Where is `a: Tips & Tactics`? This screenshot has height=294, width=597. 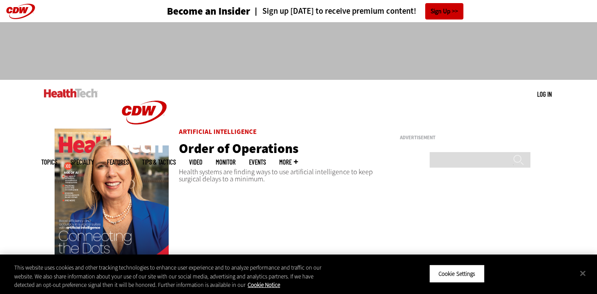
a: Tips & Tactics is located at coordinates (159, 162).